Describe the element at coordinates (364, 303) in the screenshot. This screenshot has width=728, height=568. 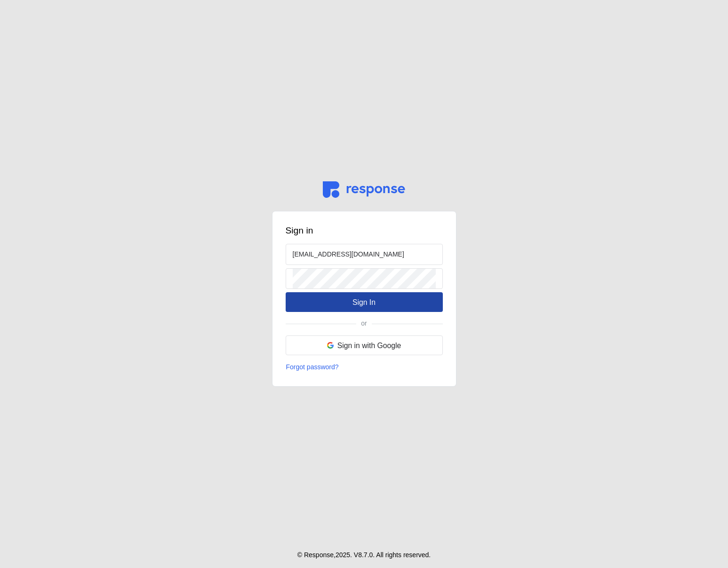
I see `p: Sign In` at that location.